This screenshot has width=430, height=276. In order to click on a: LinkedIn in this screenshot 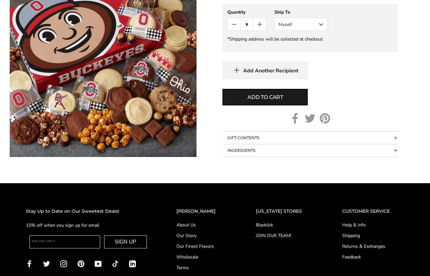, I will do `click(132, 263)`.